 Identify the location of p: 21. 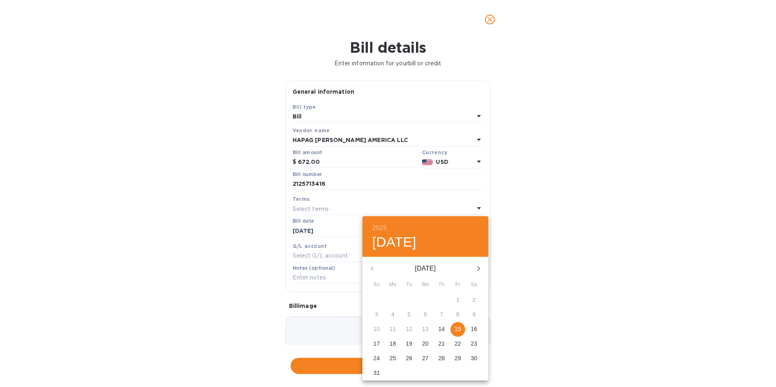
(442, 344).